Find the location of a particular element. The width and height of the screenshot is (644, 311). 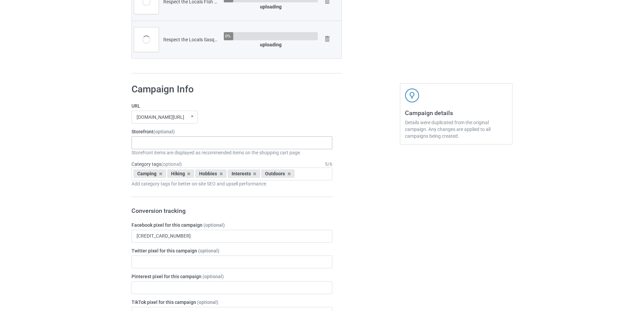

div: Outdoors is located at coordinates (278, 174).